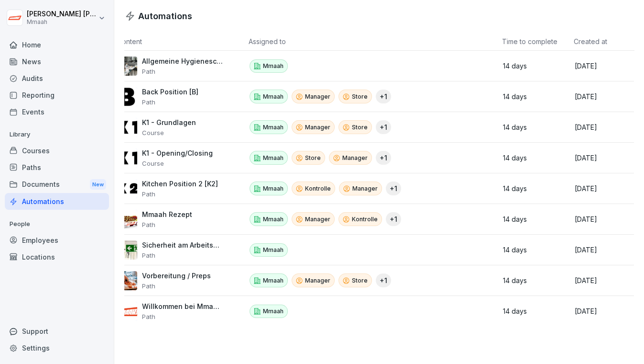  Describe the element at coordinates (57, 150) in the screenshot. I see `div: Courses` at that location.